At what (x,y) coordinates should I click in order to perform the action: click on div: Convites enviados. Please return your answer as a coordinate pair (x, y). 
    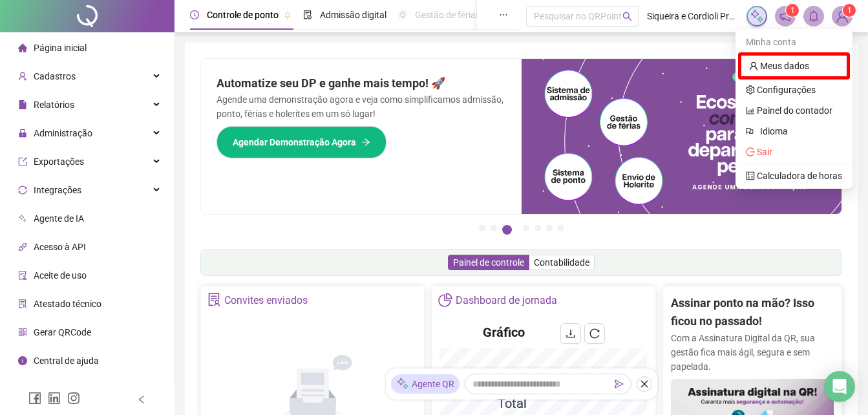
    Looking at the image, I should click on (266, 300).